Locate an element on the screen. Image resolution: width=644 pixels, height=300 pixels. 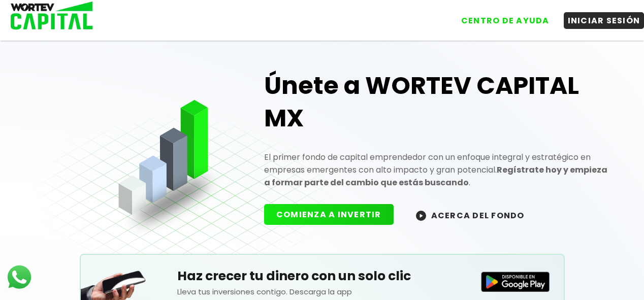
button: CENTRO DE AYUDA is located at coordinates (505, 20).